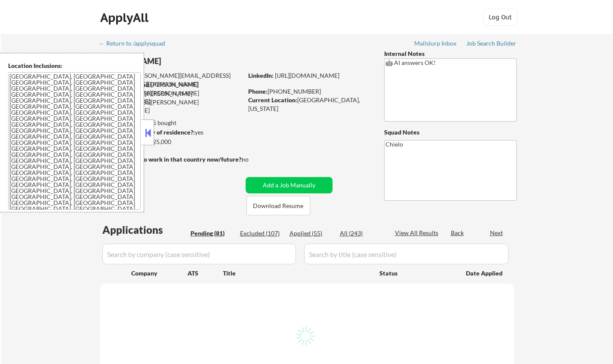 Image resolution: width=613 pixels, height=364 pixels. Describe the element at coordinates (418, 233) in the screenshot. I see `div: View All Results` at that location.